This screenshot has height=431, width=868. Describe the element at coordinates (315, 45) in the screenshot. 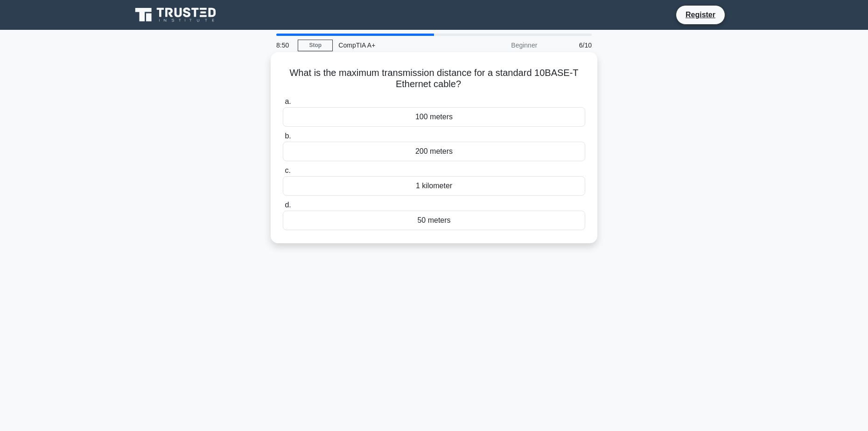

I see `a: Stop` at that location.